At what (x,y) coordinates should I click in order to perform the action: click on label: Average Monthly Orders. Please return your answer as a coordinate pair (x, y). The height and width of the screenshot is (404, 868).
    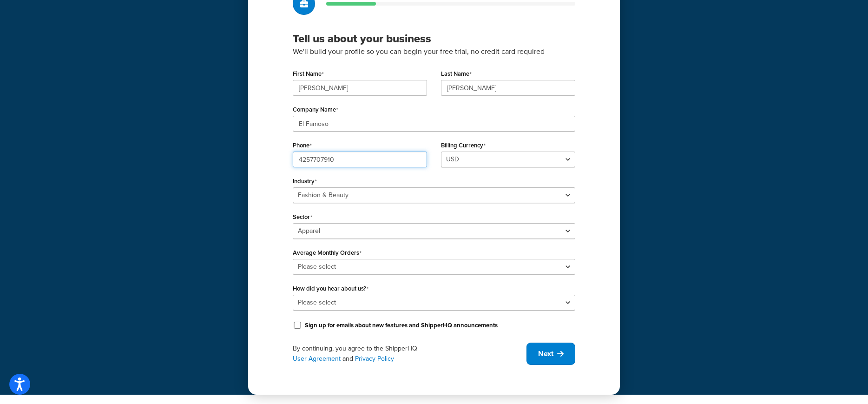
    Looking at the image, I should click on (327, 252).